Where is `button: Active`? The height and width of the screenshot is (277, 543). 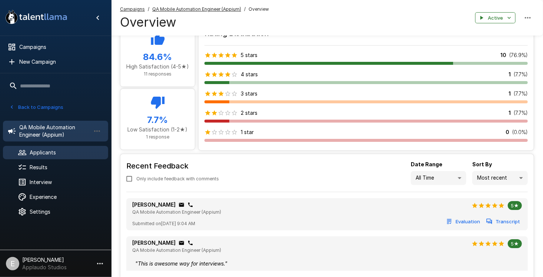 button: Active is located at coordinates (495, 18).